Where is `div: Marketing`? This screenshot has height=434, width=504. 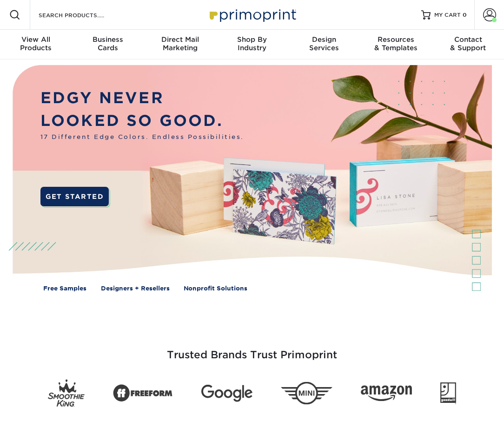
div: Marketing is located at coordinates (180, 43).